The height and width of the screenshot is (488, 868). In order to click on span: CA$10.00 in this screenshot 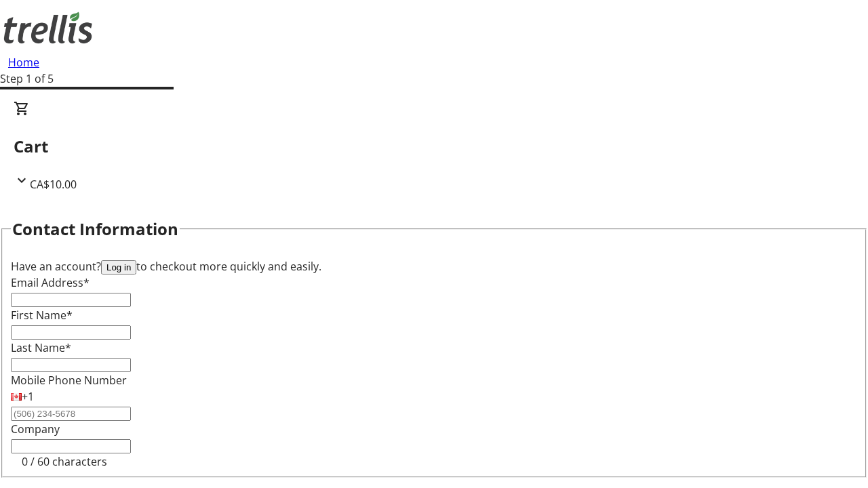, I will do `click(53, 184)`.